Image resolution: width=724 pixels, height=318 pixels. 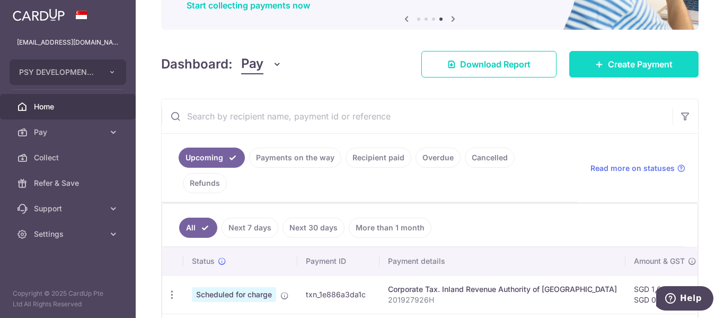 I want to click on span: Refer & Save, so click(x=69, y=183).